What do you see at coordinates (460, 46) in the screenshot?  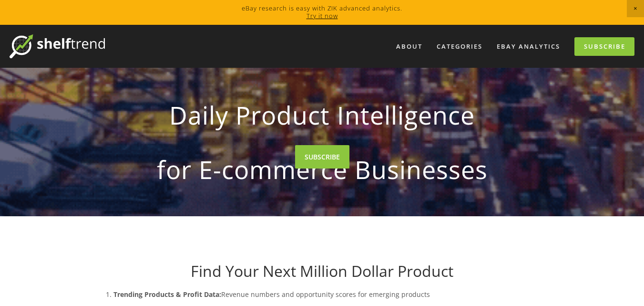 I see `div: Categories` at bounding box center [460, 46].